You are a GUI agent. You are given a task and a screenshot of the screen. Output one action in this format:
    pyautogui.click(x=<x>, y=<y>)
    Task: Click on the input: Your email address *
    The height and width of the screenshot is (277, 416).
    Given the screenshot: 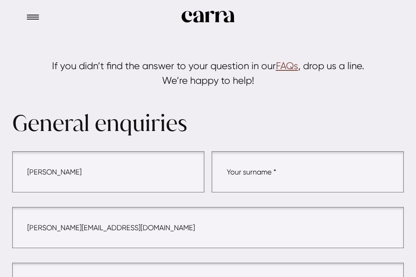 What is the action you would take?
    pyautogui.click(x=208, y=227)
    